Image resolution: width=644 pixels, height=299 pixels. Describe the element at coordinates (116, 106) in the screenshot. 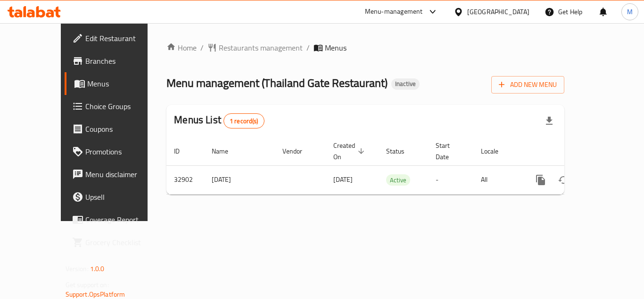

I see `a: Choice Groups` at that location.